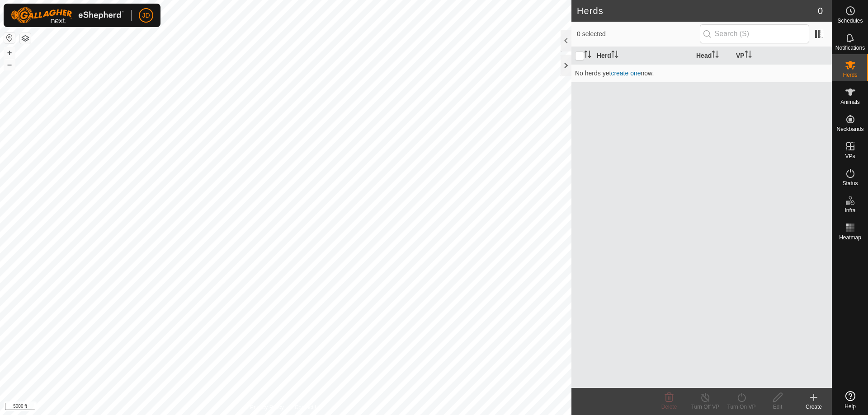 Image resolution: width=868 pixels, height=415 pixels. Describe the element at coordinates (146, 15) in the screenshot. I see `span: JD` at that location.